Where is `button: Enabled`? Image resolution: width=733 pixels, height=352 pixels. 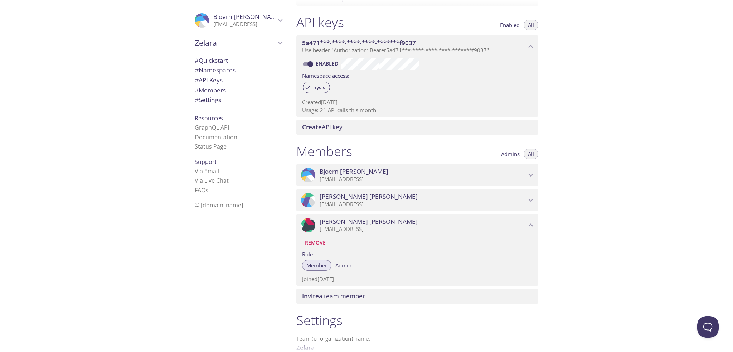
button: Enabled is located at coordinates (510, 25).